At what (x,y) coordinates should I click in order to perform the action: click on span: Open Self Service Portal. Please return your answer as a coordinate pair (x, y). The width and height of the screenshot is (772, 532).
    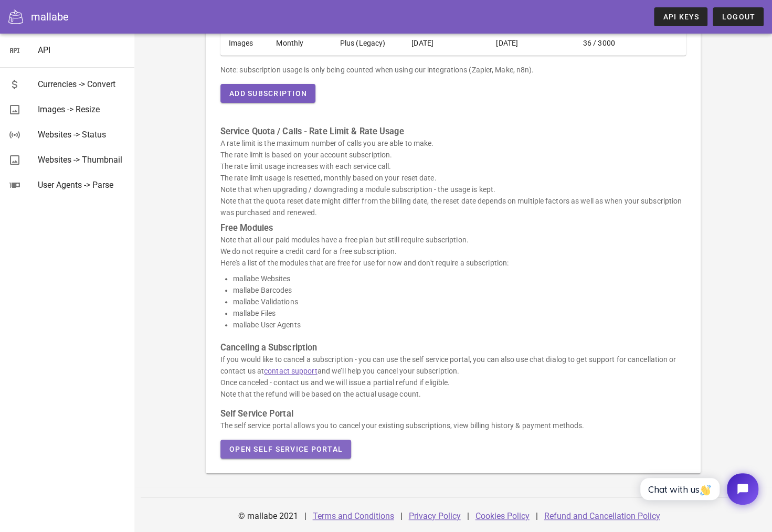
    Looking at the image, I should click on (286, 449).